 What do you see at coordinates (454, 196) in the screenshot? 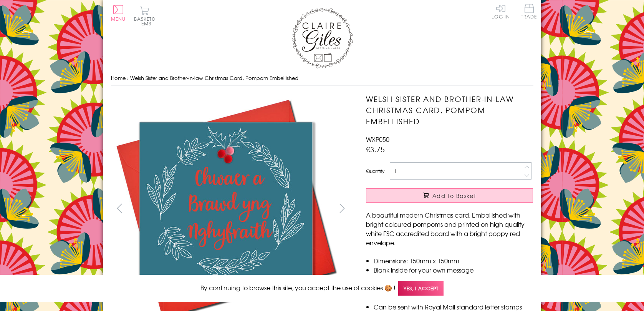
I see `span: Add to Basket` at bounding box center [454, 196].